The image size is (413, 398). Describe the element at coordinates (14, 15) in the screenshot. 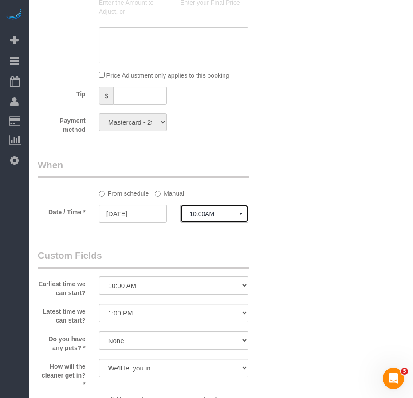

I see `img: Automaid Logo` at that location.